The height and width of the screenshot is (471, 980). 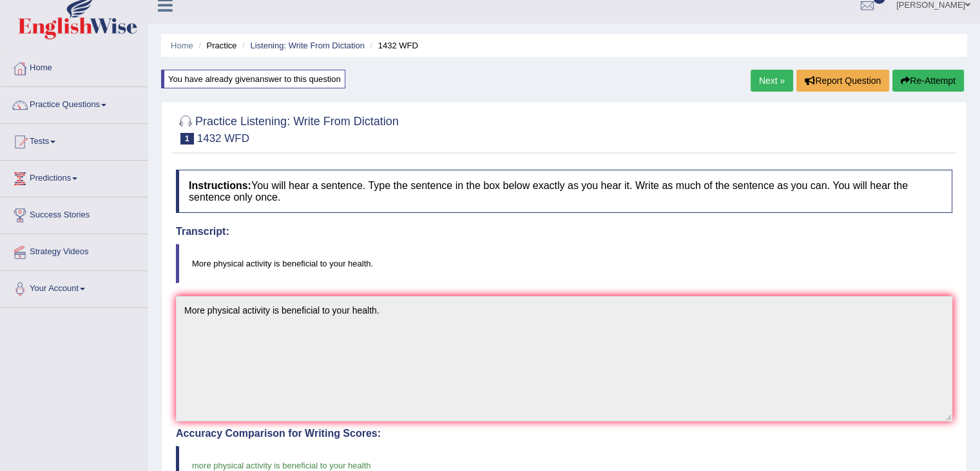 I want to click on b: Instructions:, so click(x=219, y=185).